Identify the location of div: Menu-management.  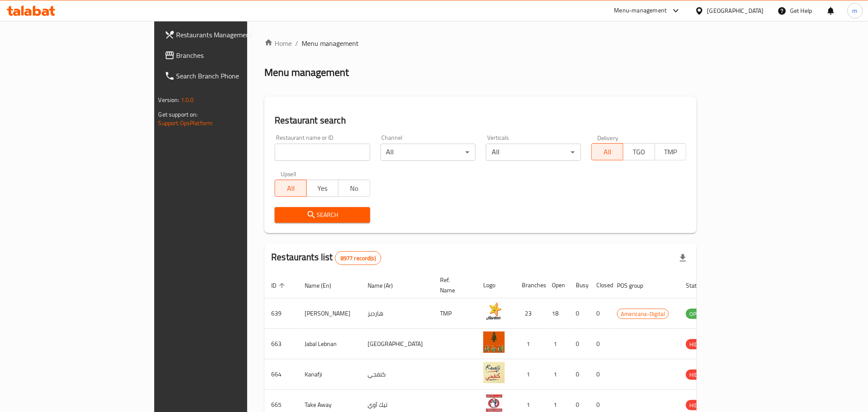
(640, 11).